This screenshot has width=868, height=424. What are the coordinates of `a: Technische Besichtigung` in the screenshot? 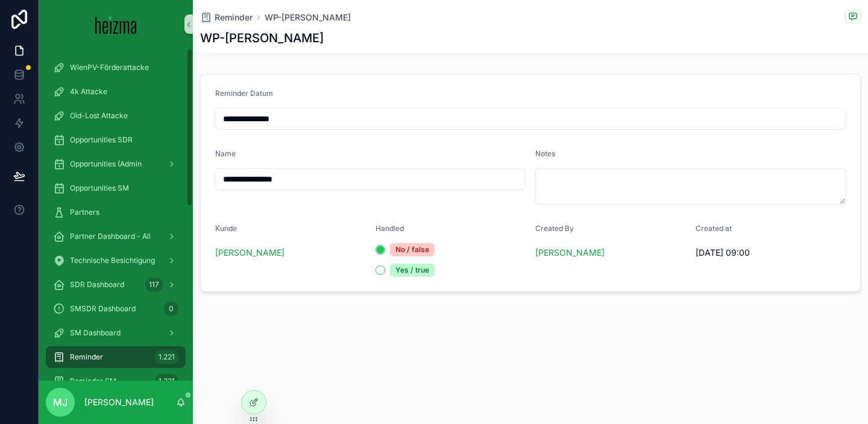 It's located at (115, 260).